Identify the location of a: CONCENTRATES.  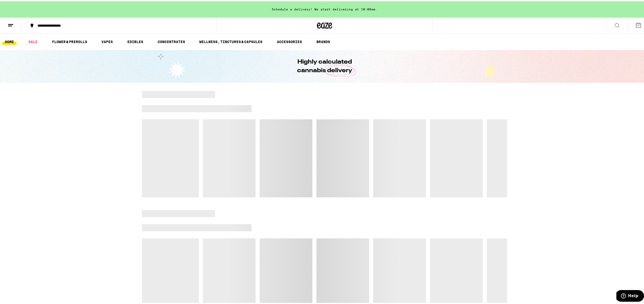
(172, 41).